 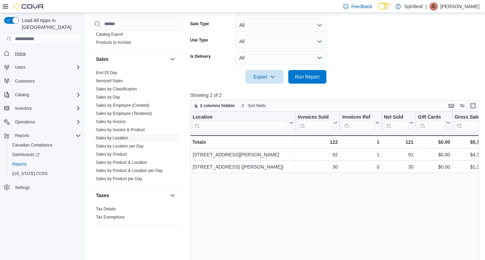 What do you see at coordinates (257, 106) in the screenshot?
I see `span: Sort fields` at bounding box center [257, 106].